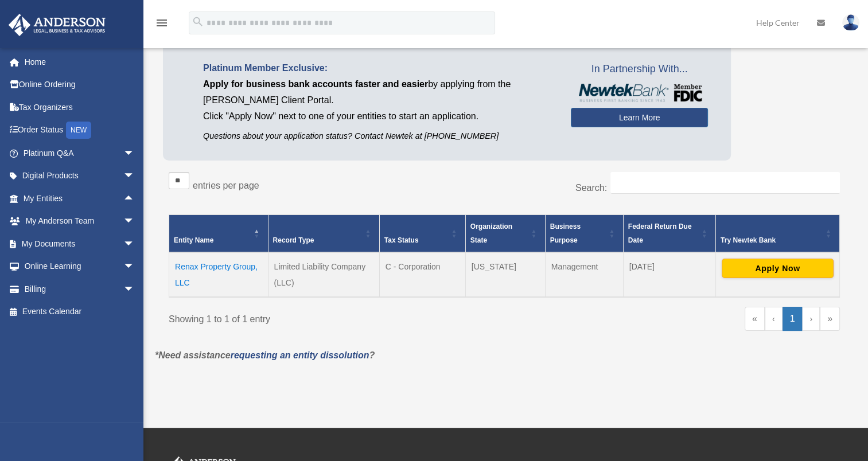 The width and height of the screenshot is (868, 461). Describe the element at coordinates (80, 62) in the screenshot. I see `a: Home` at that location.